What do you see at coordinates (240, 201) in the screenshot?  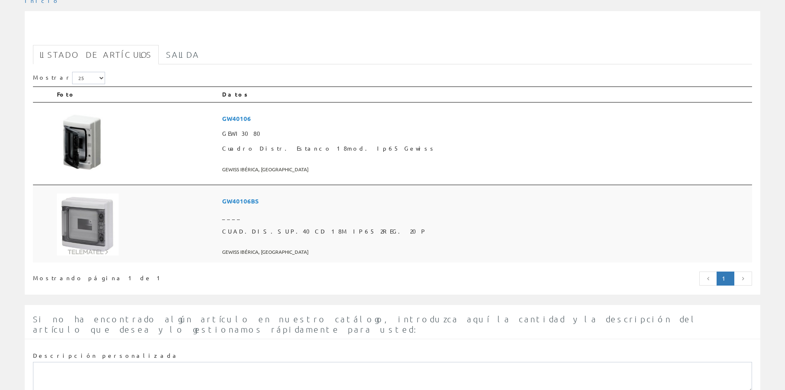 I see `font: GW40106BS` at bounding box center [240, 201].